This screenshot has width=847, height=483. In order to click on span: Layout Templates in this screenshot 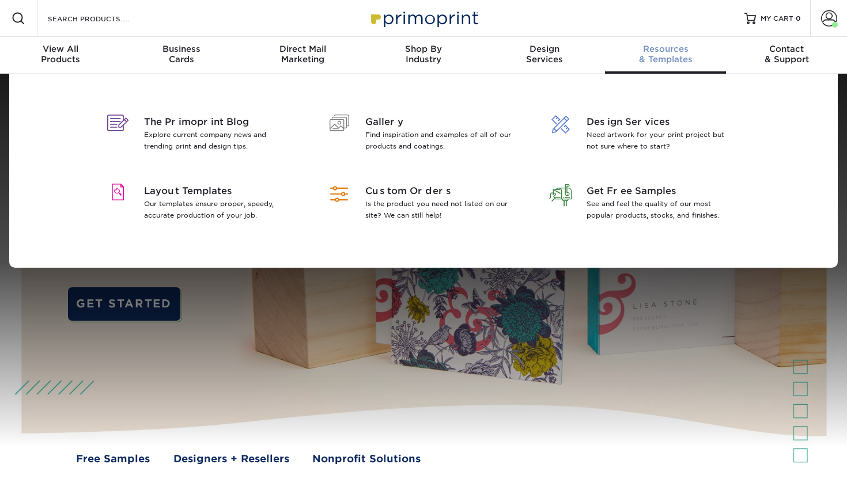, I will do `click(218, 191)`.